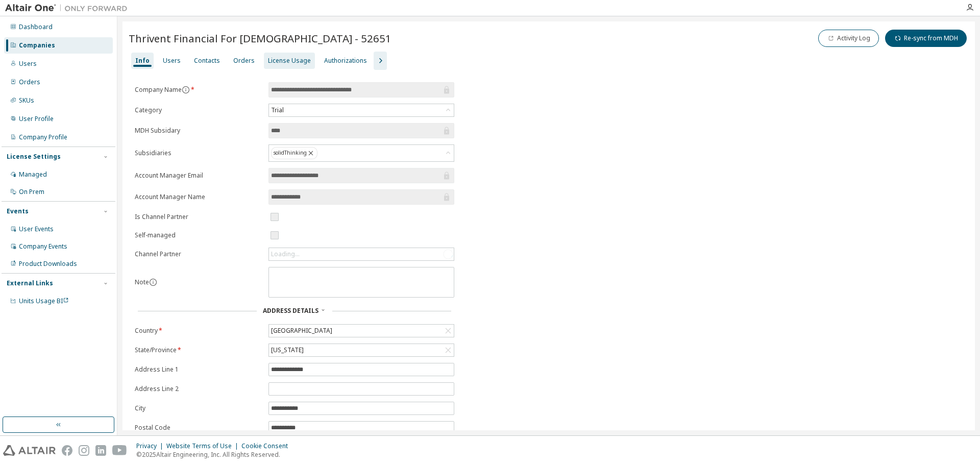 The width and height of the screenshot is (980, 465). What do you see at coordinates (199, 389) in the screenshot?
I see `label: Address Line 2` at bounding box center [199, 389].